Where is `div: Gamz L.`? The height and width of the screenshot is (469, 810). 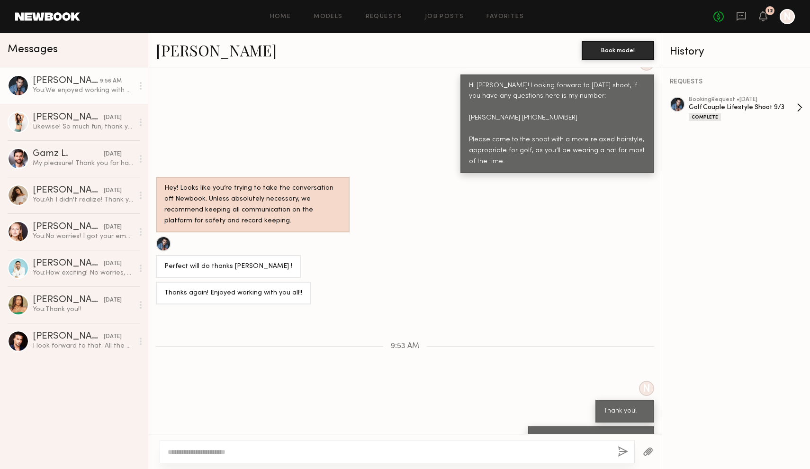
div: Gamz L. is located at coordinates (68, 154).